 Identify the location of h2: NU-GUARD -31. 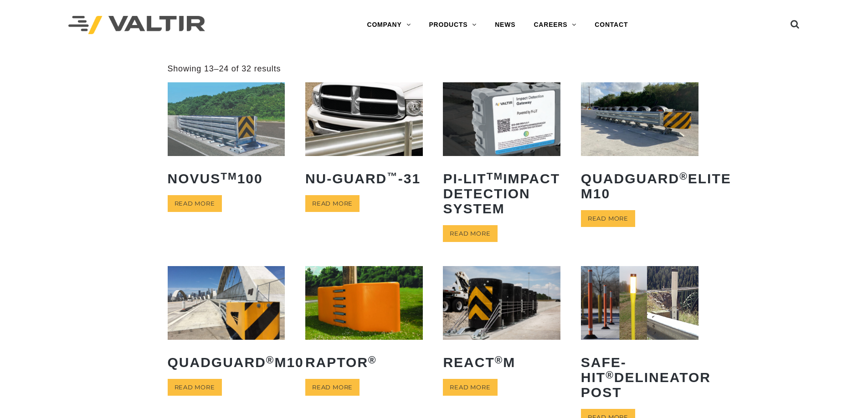
(364, 179).